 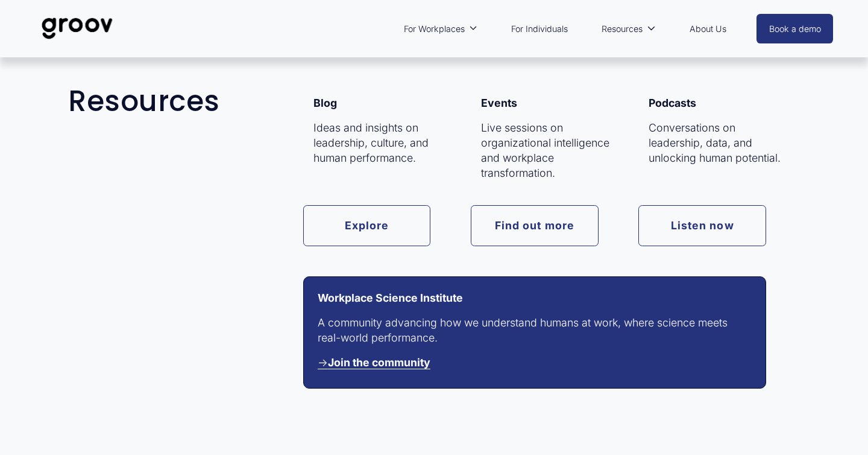 I want to click on a: About Us, so click(x=708, y=29).